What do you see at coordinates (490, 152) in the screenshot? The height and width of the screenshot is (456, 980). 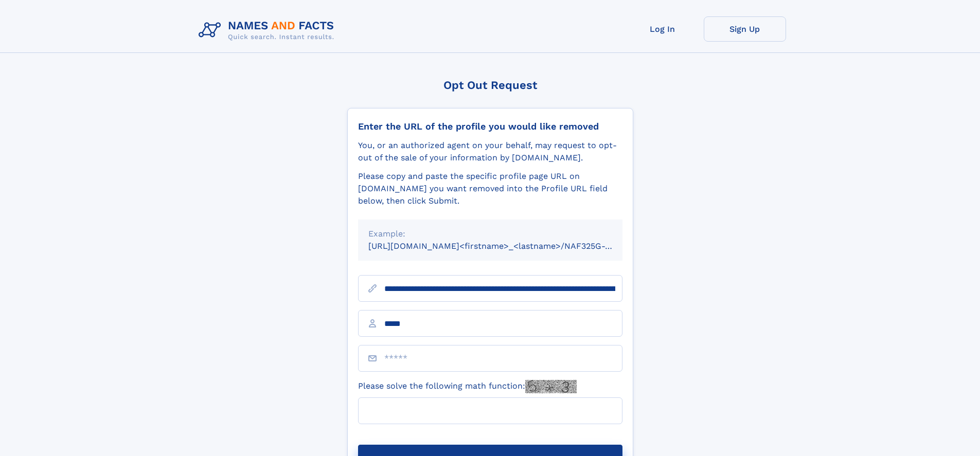 I see `div: You, or an authorized agent on your behalf, may request to opt-out of the sale of your informatio...` at bounding box center [490, 152].